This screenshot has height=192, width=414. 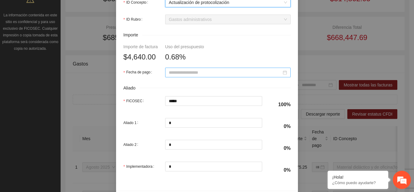 I want to click on div: Chatee con nosotros ahora, so click(x=67, y=35).